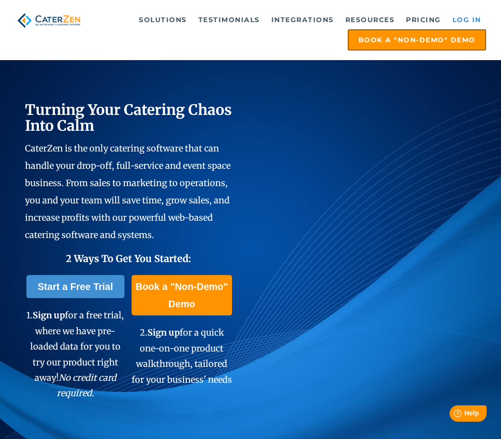  I want to click on em: No credit card required., so click(87, 385).